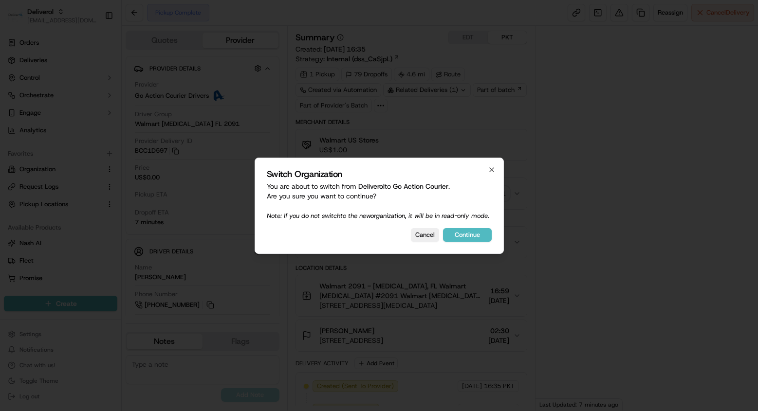  Describe the element at coordinates (371, 186) in the screenshot. I see `span: Deliverol` at that location.